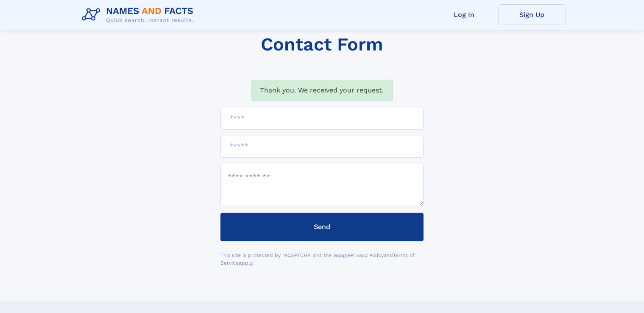 This screenshot has width=644, height=313. What do you see at coordinates (322, 91) in the screenshot?
I see `div: Thank you. We received your request.` at bounding box center [322, 91].